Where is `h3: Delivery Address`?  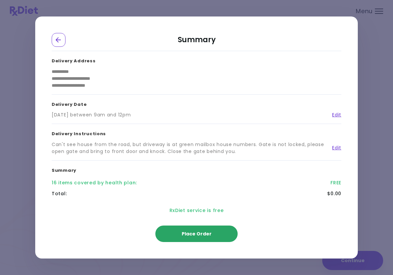
h3: Delivery Address is located at coordinates (197, 60).